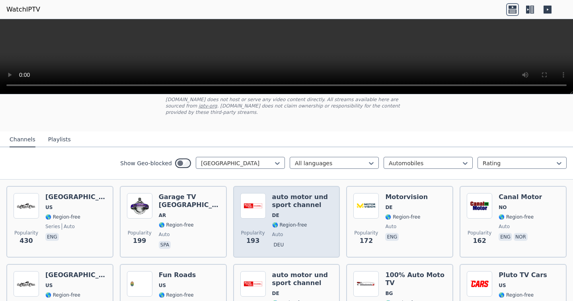  Describe the element at coordinates (146, 163) in the screenshot. I see `label: Show Geo-blocked` at that location.